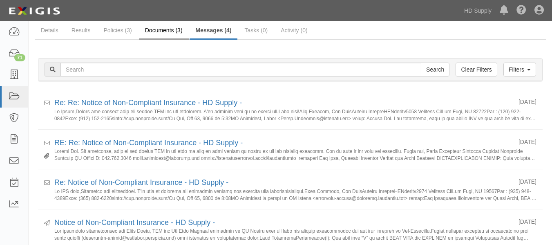 This screenshot has width=552, height=245. Describe the element at coordinates (49, 30) in the screenshot. I see `a: Details` at that location.